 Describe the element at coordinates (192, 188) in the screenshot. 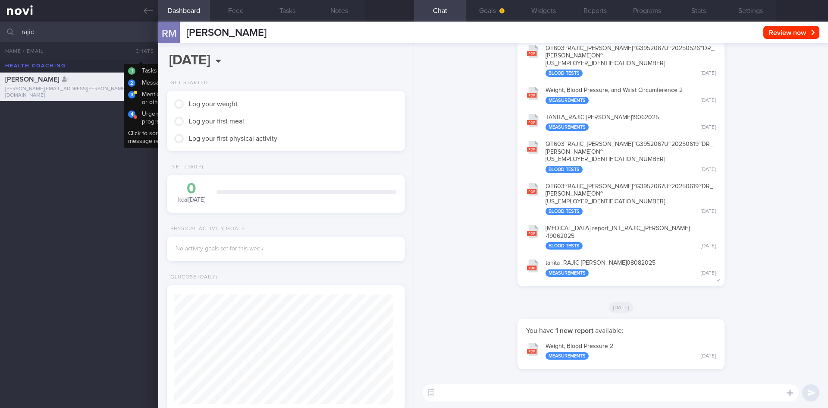

I see `div: 0` at that location.